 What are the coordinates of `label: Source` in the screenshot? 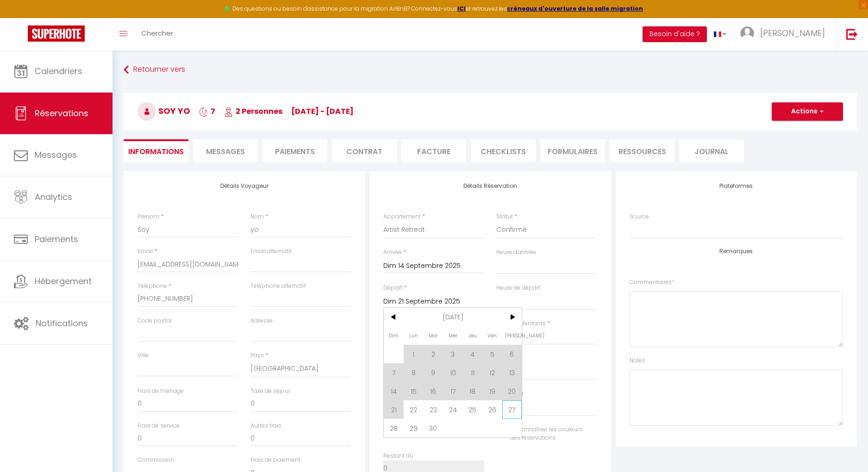 It's located at (639, 217).